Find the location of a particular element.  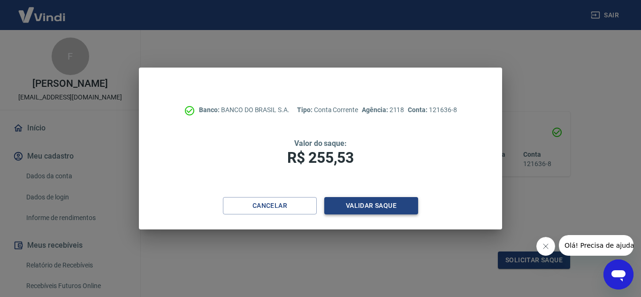

span: Olá! Precisa de ajuda? is located at coordinates (42, 10).